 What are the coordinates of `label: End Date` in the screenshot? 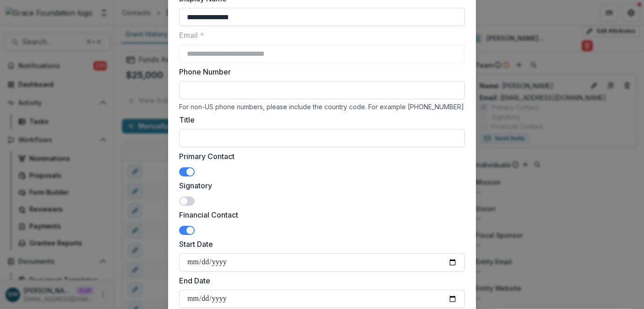 It's located at (319, 281).